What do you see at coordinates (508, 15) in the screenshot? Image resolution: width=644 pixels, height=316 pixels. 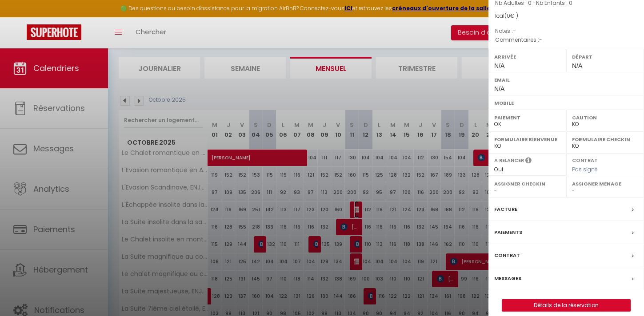 I see `span: 0` at bounding box center [508, 15].